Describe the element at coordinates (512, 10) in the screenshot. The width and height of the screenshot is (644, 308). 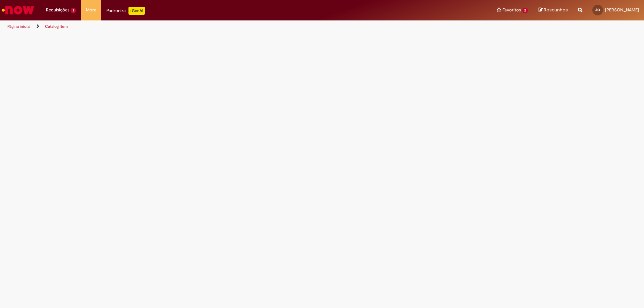
I see `span: Favoritos` at that location.